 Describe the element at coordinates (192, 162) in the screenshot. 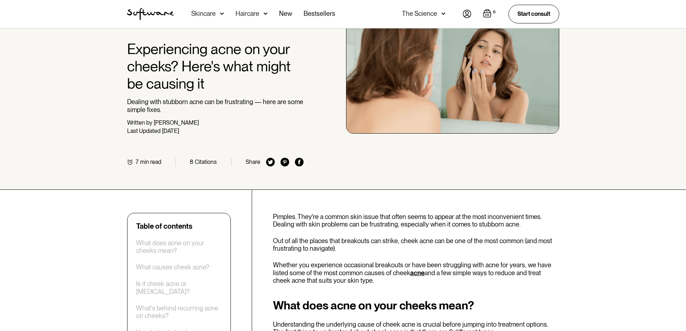

I see `div: 8` at that location.